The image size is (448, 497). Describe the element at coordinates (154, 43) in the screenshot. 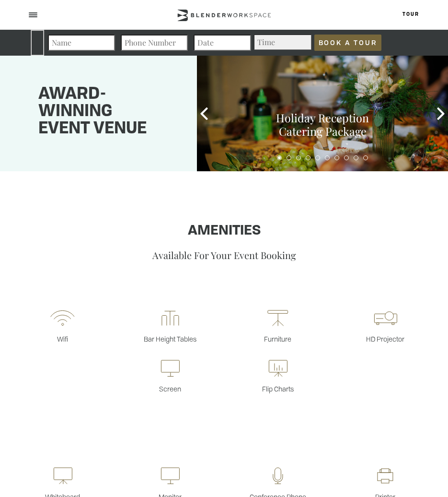

I see `input: Phone Number` at that location.